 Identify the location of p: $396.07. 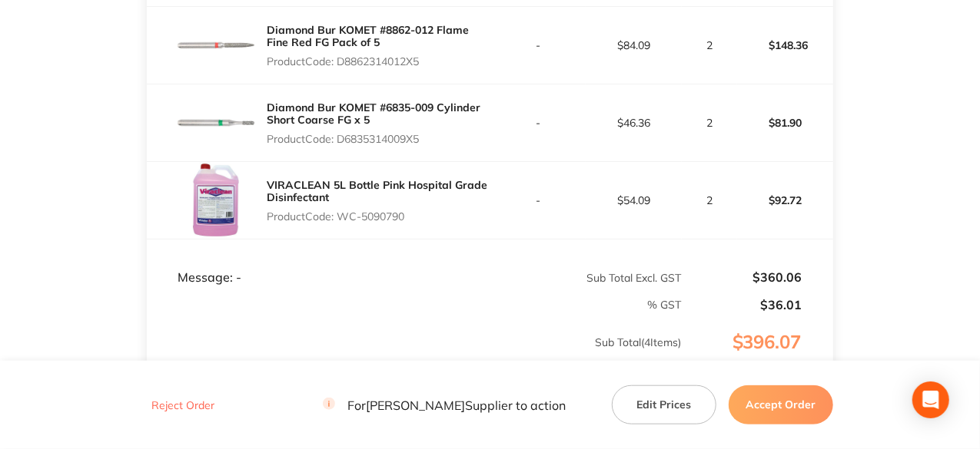
(757, 358).